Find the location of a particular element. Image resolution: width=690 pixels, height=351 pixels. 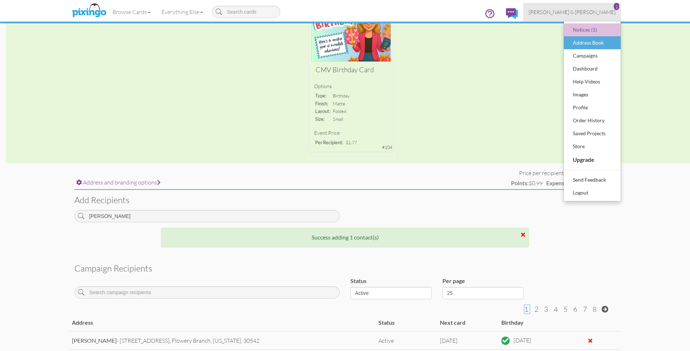

span: Flowery Branch, is located at coordinates (215, 340).